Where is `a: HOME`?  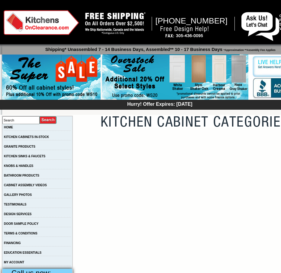 a: HOME is located at coordinates (8, 127).